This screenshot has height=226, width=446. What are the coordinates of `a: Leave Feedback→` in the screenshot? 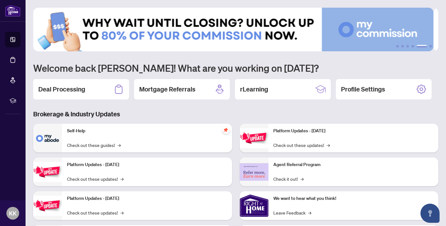 It's located at (292, 213).